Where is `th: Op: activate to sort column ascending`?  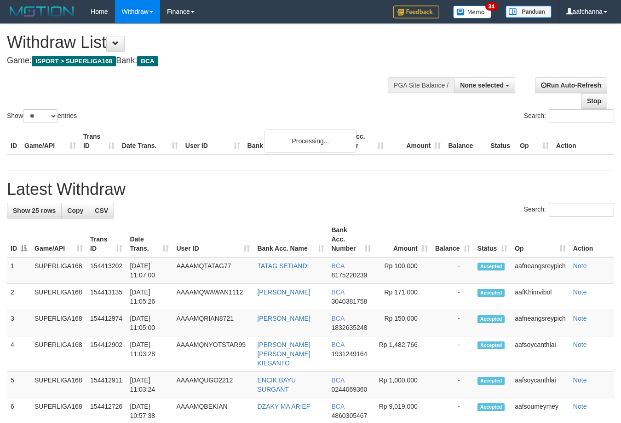
th: Op: activate to sort column ascending is located at coordinates (540, 239).